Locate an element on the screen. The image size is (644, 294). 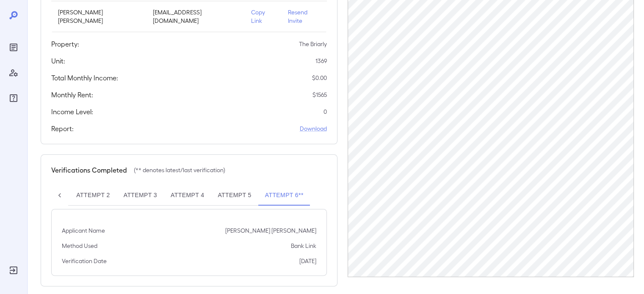
div: Manage Users is located at coordinates (14, 73).